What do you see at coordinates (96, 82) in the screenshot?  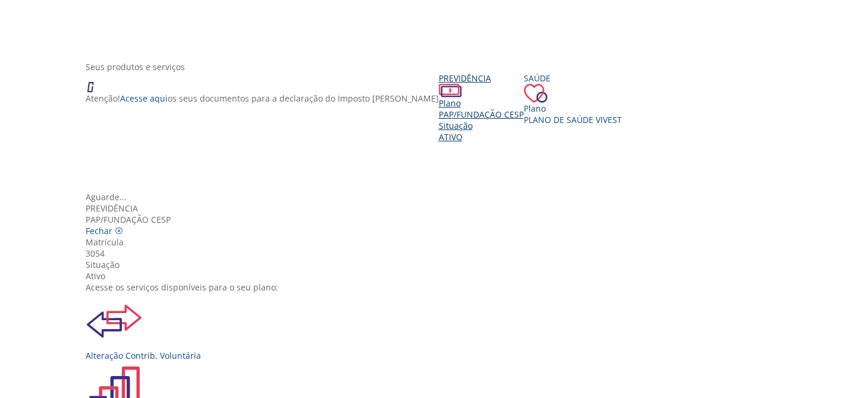 I see `img: ico_atencao.png` at bounding box center [96, 82].